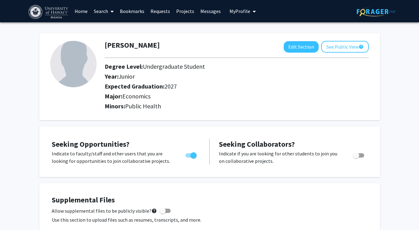 The image size is (419, 230). What do you see at coordinates (376, 11) in the screenshot?
I see `img: ForagerOne Logo` at bounding box center [376, 11].